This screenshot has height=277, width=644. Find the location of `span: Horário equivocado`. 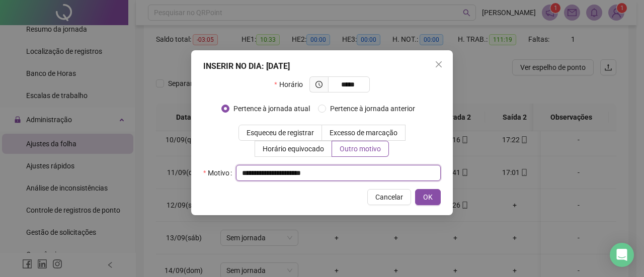

span: Horário equivocado is located at coordinates (294, 149).